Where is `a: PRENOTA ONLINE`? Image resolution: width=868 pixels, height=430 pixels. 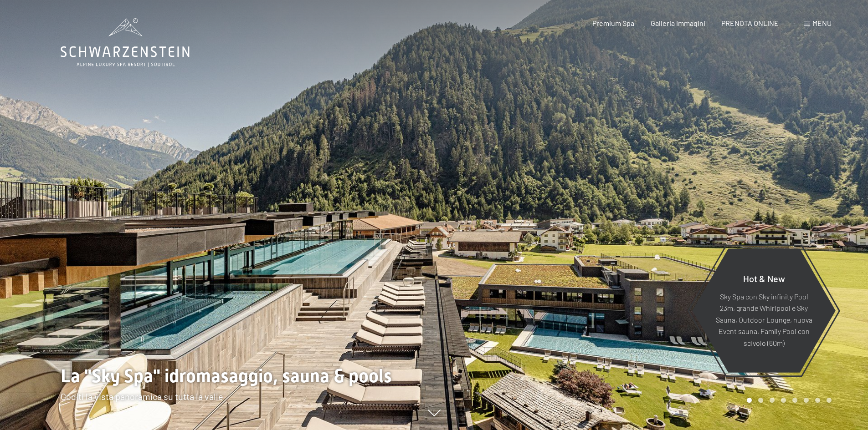
a: PRENOTA ONLINE is located at coordinates (750, 22).